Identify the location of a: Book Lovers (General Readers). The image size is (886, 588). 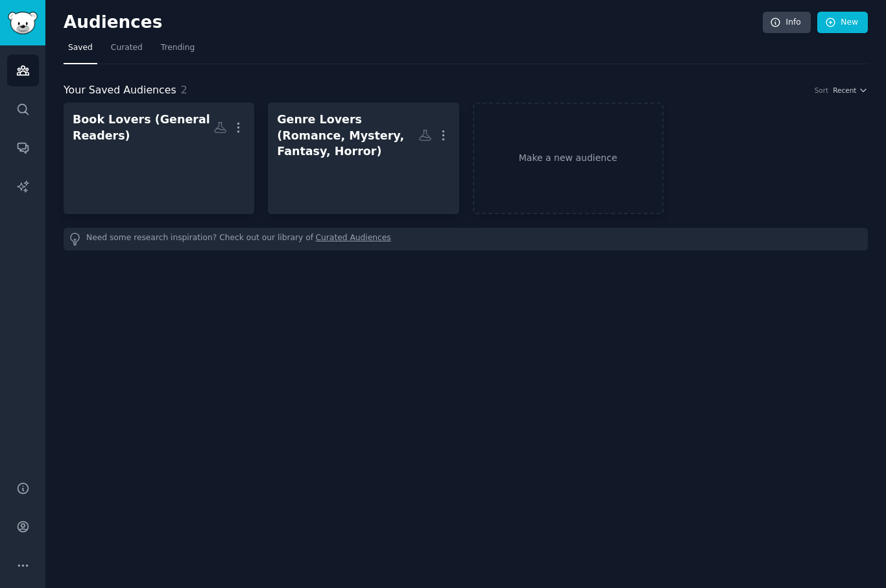
(159, 158).